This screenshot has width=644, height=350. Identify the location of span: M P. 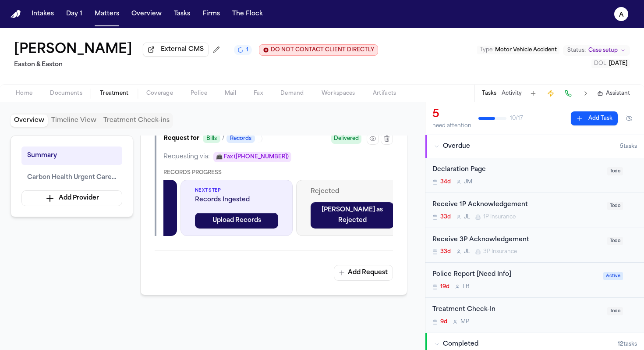
(465, 322).